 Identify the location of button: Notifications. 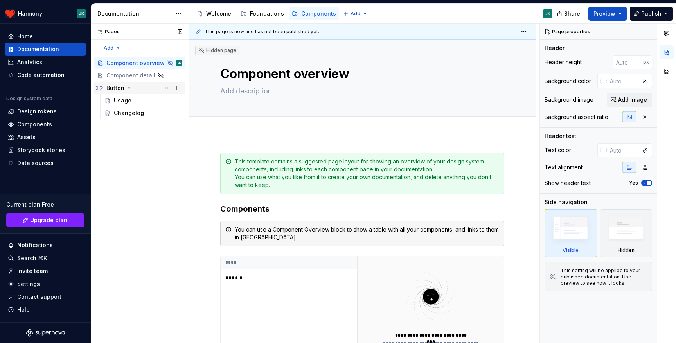
(45, 245).